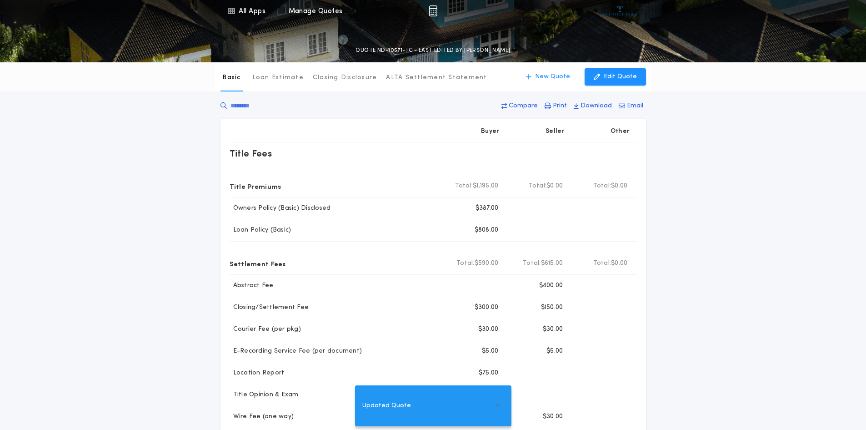 The width and height of the screenshot is (866, 430). What do you see at coordinates (631, 106) in the screenshot?
I see `button: Email` at bounding box center [631, 106].